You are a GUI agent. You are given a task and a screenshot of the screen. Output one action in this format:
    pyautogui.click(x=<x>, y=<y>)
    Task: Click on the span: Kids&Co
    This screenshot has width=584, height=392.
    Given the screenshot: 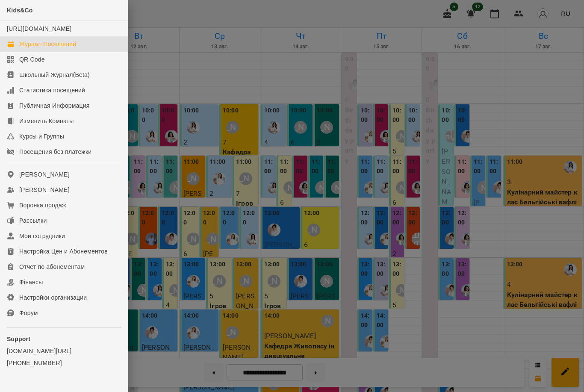 What is the action you would take?
    pyautogui.click(x=20, y=10)
    